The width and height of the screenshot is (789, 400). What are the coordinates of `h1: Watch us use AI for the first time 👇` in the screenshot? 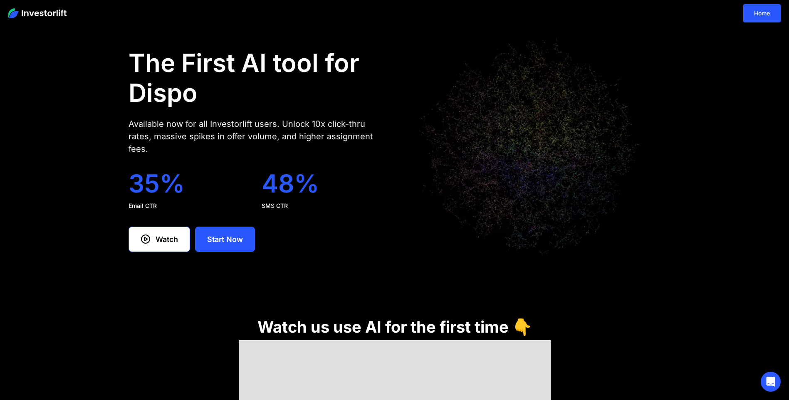 It's located at (395, 327).